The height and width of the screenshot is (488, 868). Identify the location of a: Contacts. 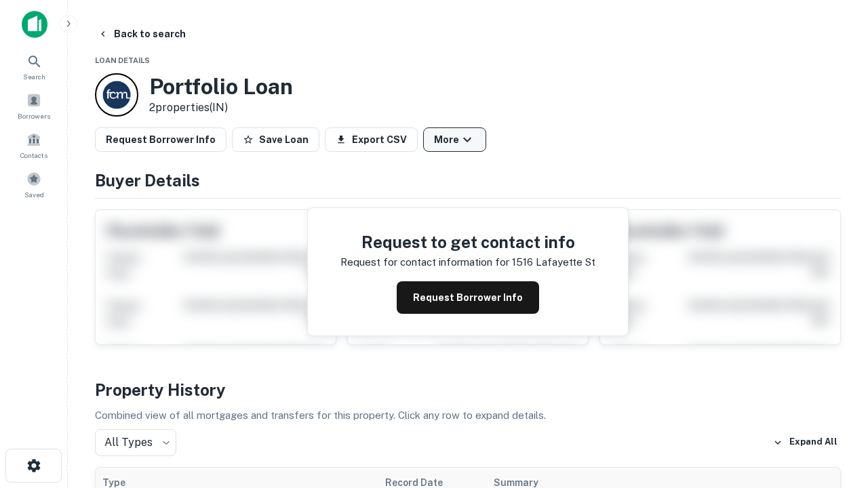
(34, 145).